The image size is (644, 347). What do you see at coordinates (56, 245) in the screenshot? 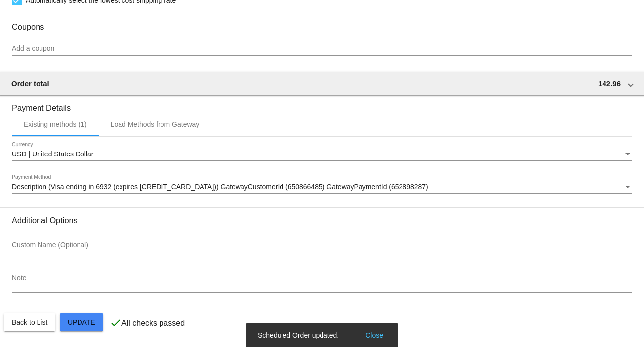
I see `input: Custom Name (Optional)` at bounding box center [56, 245].